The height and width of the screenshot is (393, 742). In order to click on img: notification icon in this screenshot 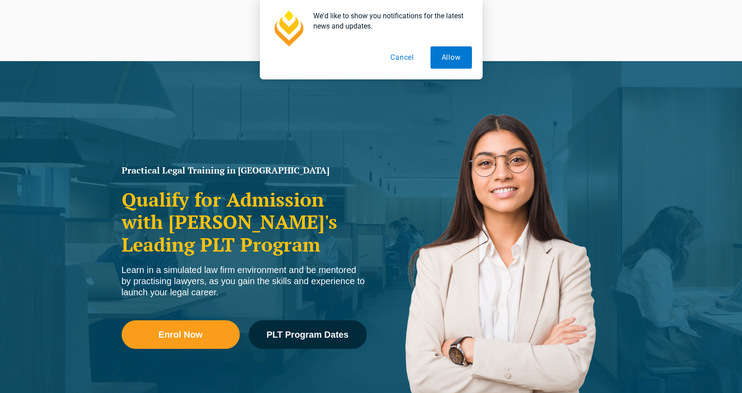, I will do `click(288, 29)`.